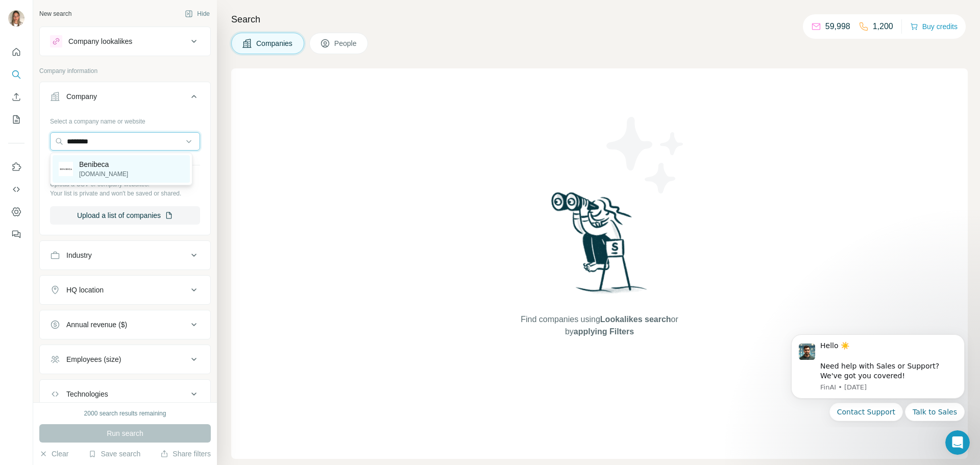 This screenshot has width=980, height=465. Describe the element at coordinates (16, 119) in the screenshot. I see `button: My lists` at that location.